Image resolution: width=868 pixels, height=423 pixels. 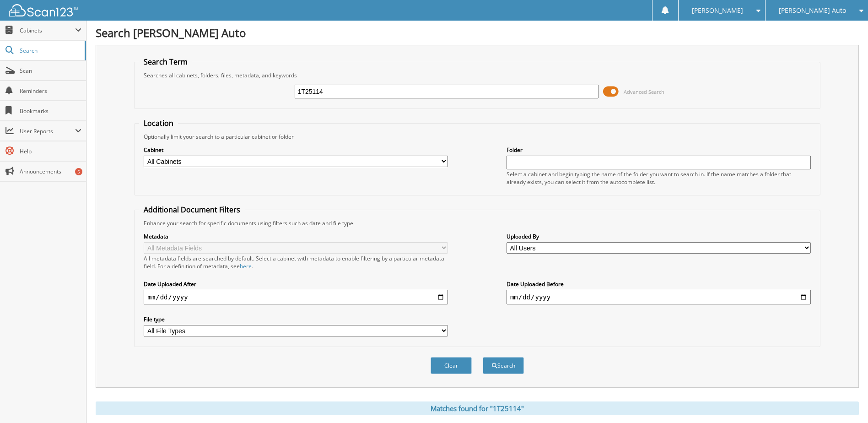 I want to click on div: Select a cabinet and begin typing the name of the folder you want to search in. If the name match..., so click(x=658, y=178).